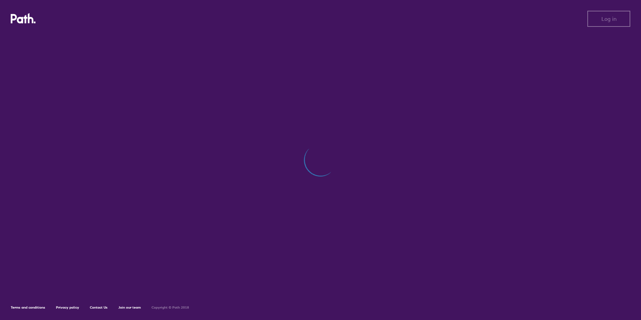  Describe the element at coordinates (99, 307) in the screenshot. I see `a: Contact Us` at that location.